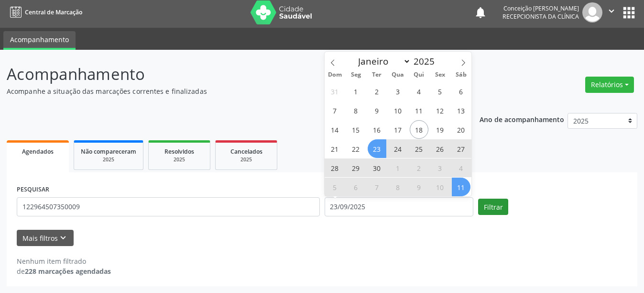 This screenshot has height=293, width=644. I want to click on div: de, so click(64, 270).